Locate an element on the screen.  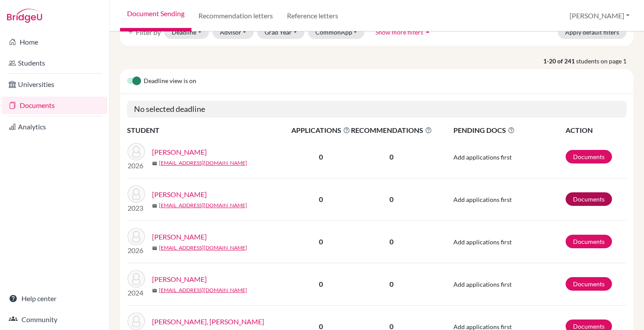
th: ACTION is located at coordinates (595, 130).